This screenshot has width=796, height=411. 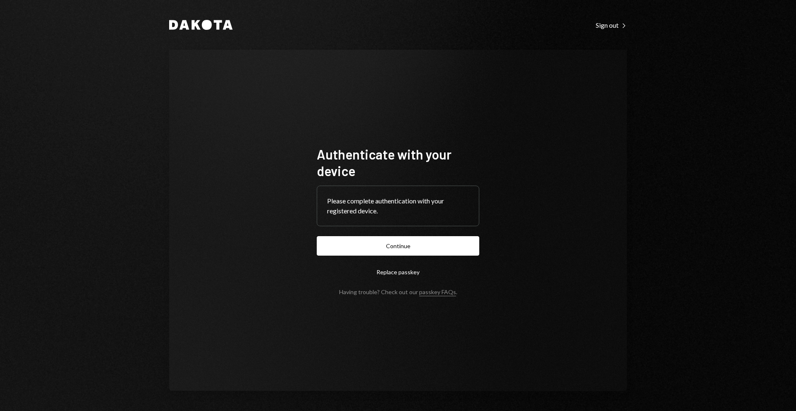 I want to click on h1: Authenticate with your device, so click(x=398, y=162).